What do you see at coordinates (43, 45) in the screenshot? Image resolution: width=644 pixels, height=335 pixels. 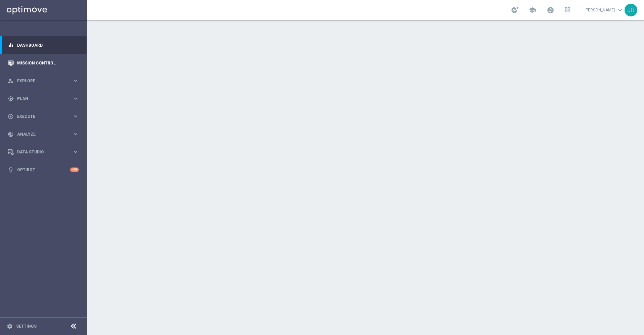 I see `div: Dashboard` at bounding box center [43, 45].